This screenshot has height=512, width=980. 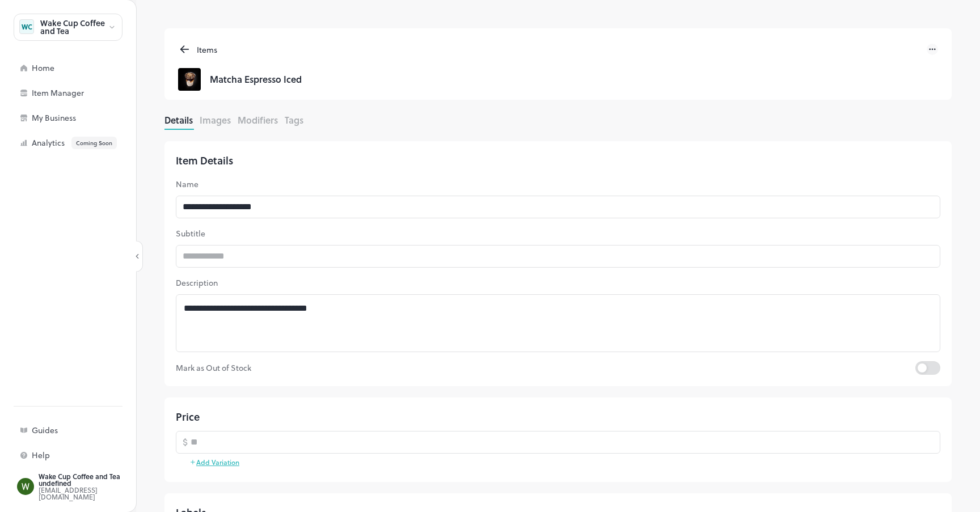 What do you see at coordinates (89, 118) in the screenshot?
I see `div: My Business` at bounding box center [89, 118].